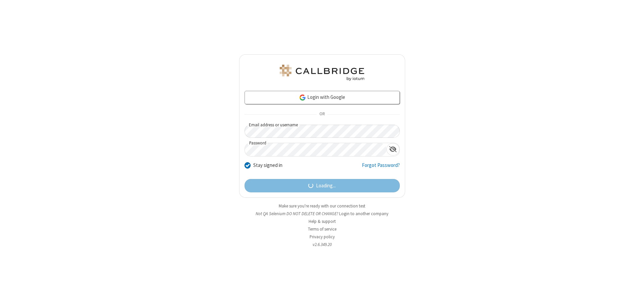  Describe the element at coordinates (322, 73) in the screenshot. I see `img: QA Selenium DO NOT DELETE OR CHANGE` at that location.